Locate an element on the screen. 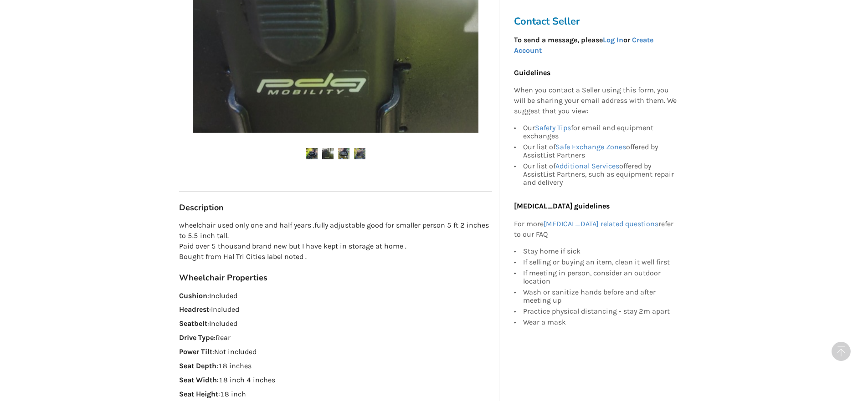 Image resolution: width=868 pixels, height=401 pixels. strong: To send a message, please or is located at coordinates (584, 45).